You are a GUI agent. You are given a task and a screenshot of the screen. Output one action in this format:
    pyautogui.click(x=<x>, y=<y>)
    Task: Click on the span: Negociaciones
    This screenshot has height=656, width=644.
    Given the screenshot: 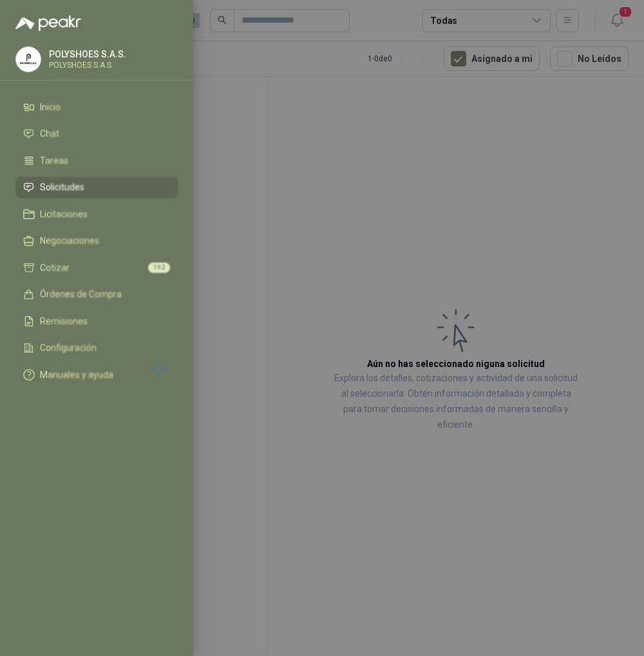 What is the action you would take?
    pyautogui.click(x=69, y=241)
    